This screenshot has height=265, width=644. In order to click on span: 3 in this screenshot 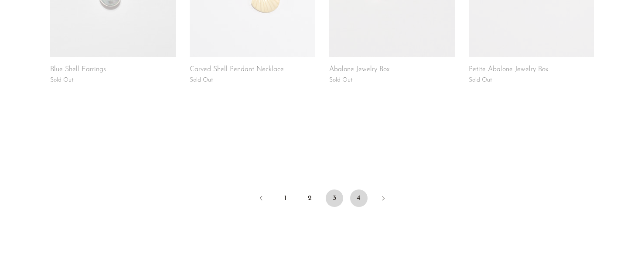, I will do `click(334, 198)`.